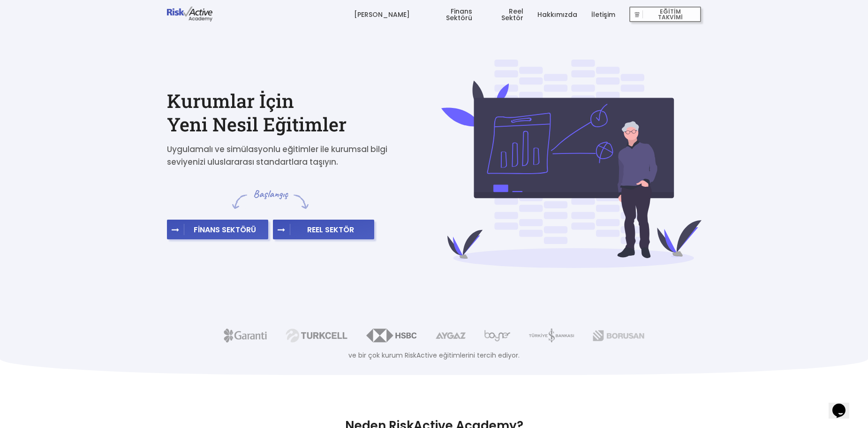  Describe the element at coordinates (316, 336) in the screenshot. I see `img: turkcell.png` at that location.